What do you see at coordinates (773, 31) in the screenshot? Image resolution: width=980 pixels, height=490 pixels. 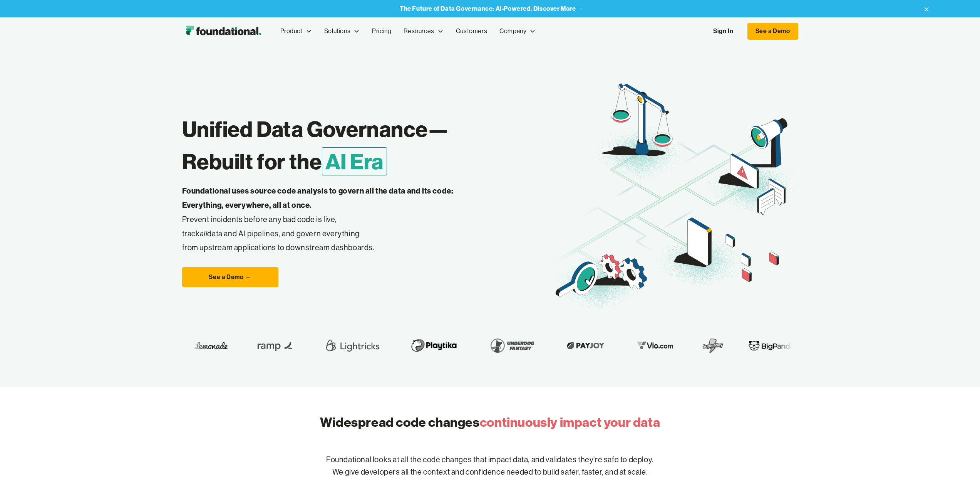 I see `a: See a Demo` at bounding box center [773, 31].